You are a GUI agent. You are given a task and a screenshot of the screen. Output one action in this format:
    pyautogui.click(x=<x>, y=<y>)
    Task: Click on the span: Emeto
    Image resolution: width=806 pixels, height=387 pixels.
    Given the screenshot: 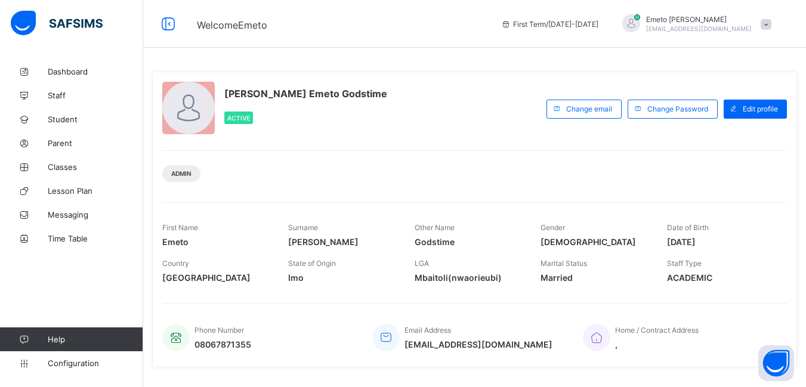 What is the action you would take?
    pyautogui.click(x=216, y=242)
    